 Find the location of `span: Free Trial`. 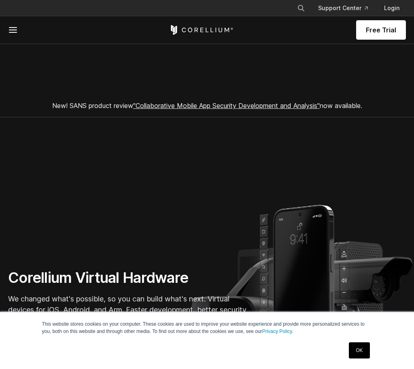

span: Free Trial is located at coordinates (381, 30).